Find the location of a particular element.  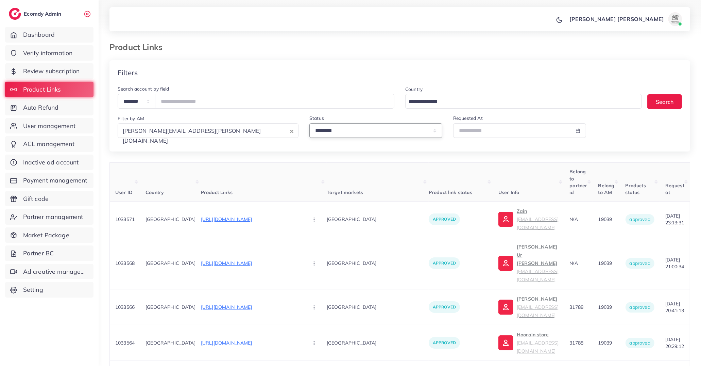

span: Partner management is located at coordinates (53, 217).